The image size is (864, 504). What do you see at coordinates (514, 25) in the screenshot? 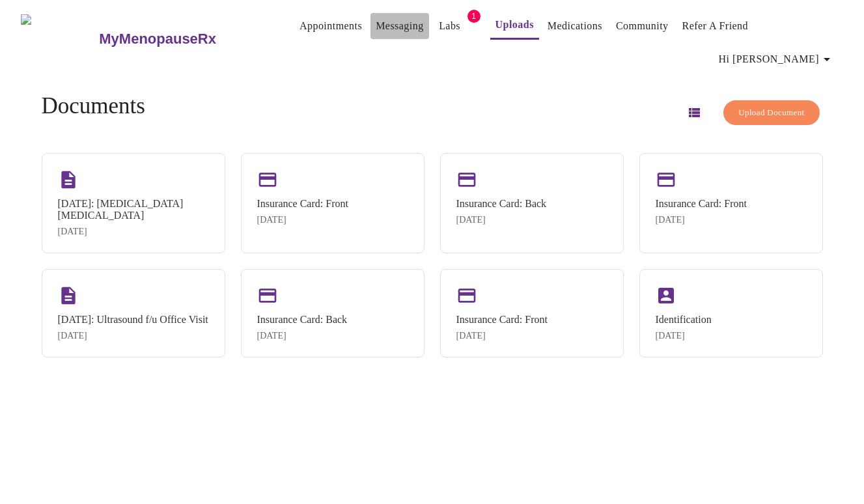
I see `button: Uploads` at bounding box center [514, 25].